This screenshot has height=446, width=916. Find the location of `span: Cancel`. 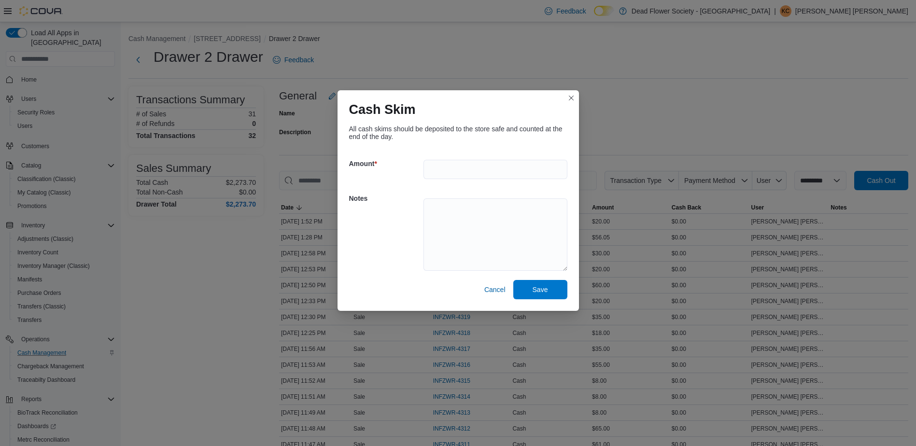

span: Cancel is located at coordinates (495, 290).